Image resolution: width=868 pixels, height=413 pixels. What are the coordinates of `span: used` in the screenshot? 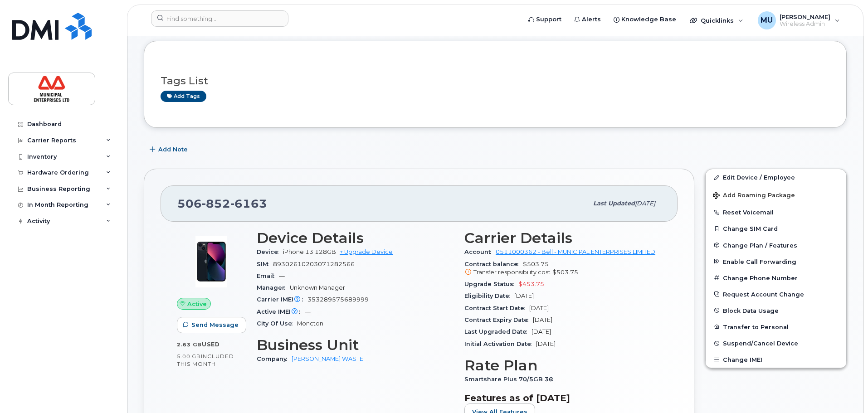 It's located at (211, 344).